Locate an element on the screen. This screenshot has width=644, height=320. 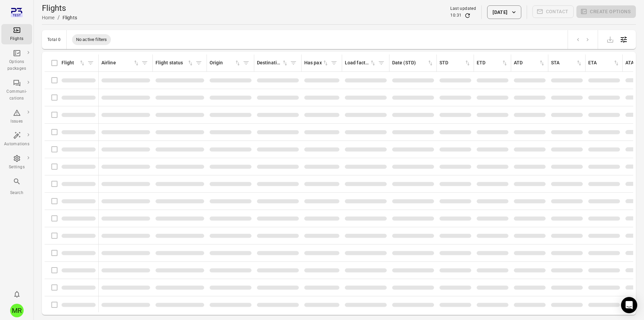
div: Total 0 is located at coordinates (54, 40).